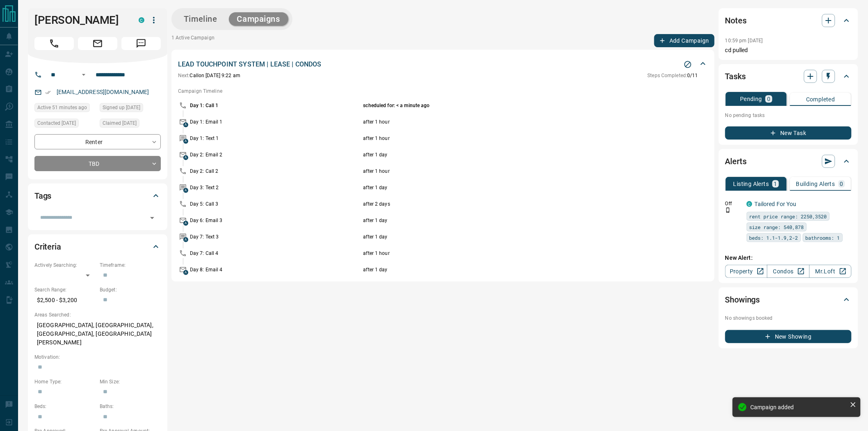 Image resolution: width=868 pixels, height=431 pixels. What do you see at coordinates (201, 19) in the screenshot?
I see `button: Timeline` at bounding box center [201, 19].